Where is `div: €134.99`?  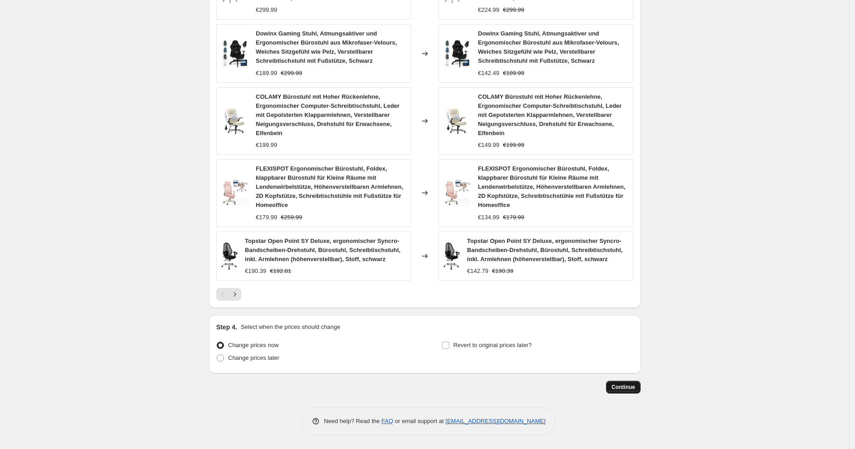
div: €134.99 is located at coordinates (489, 217).